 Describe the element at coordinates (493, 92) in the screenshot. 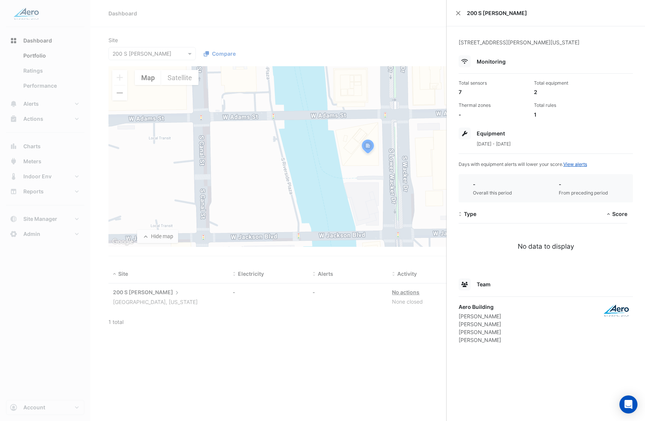

I see `div: 7` at that location.